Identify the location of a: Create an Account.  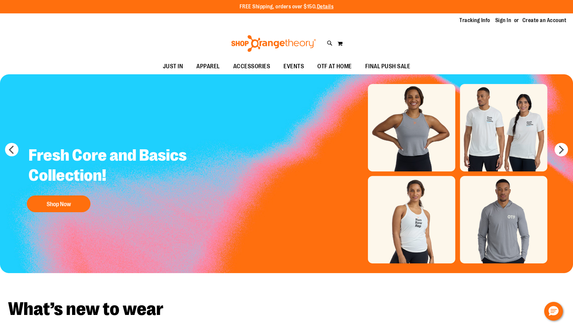
(544, 20).